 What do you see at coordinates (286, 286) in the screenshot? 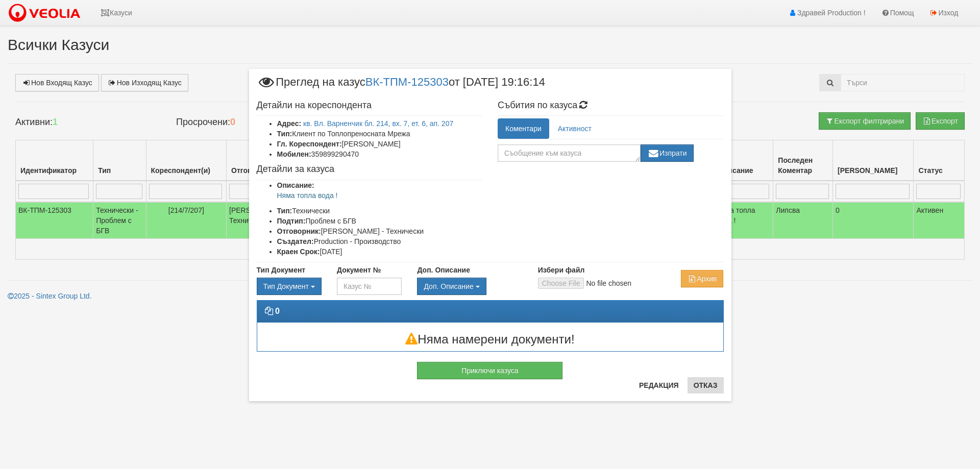
I see `span: Тип Документ` at bounding box center [286, 286].